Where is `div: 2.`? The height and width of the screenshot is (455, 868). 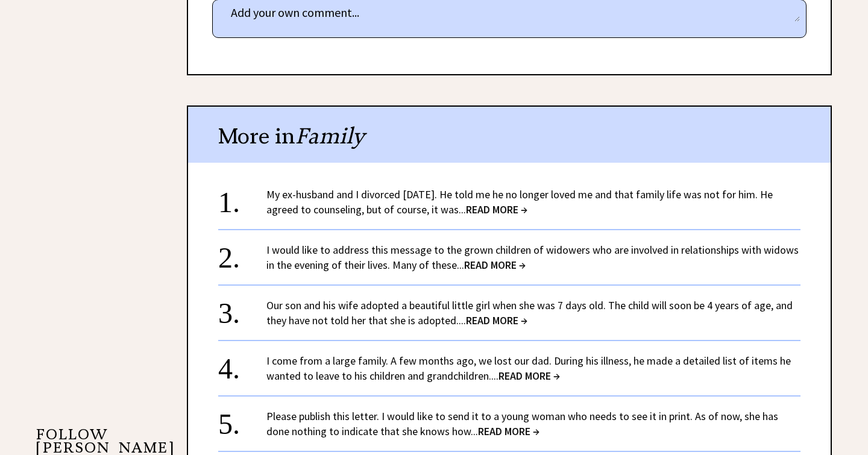
div: 2. is located at coordinates (242, 253).